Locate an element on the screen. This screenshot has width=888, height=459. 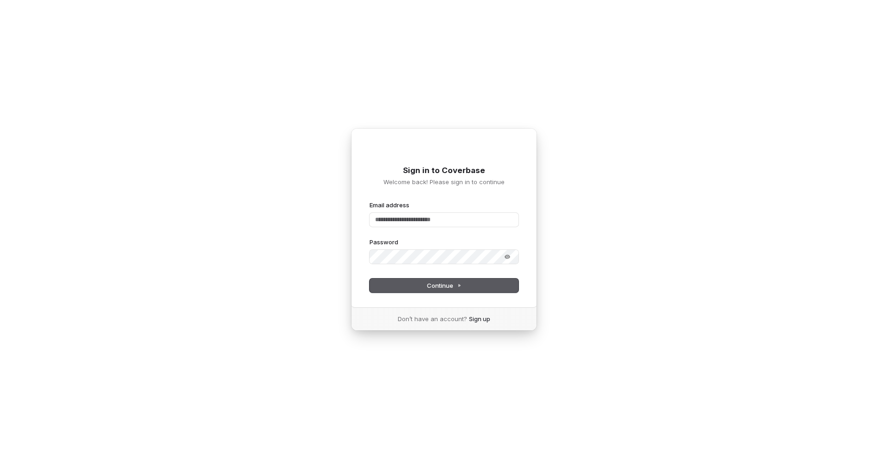
label: Password is located at coordinates (384, 242).